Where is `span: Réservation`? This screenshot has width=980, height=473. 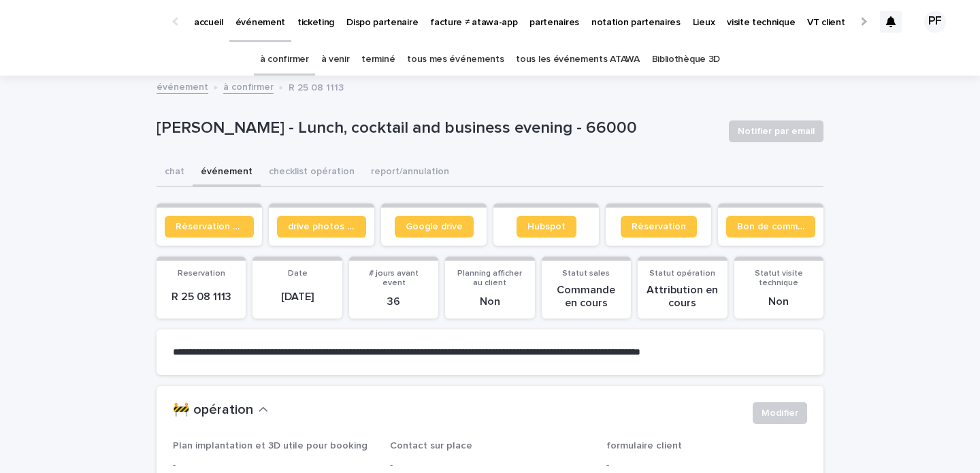 span: Réservation is located at coordinates (659, 227).